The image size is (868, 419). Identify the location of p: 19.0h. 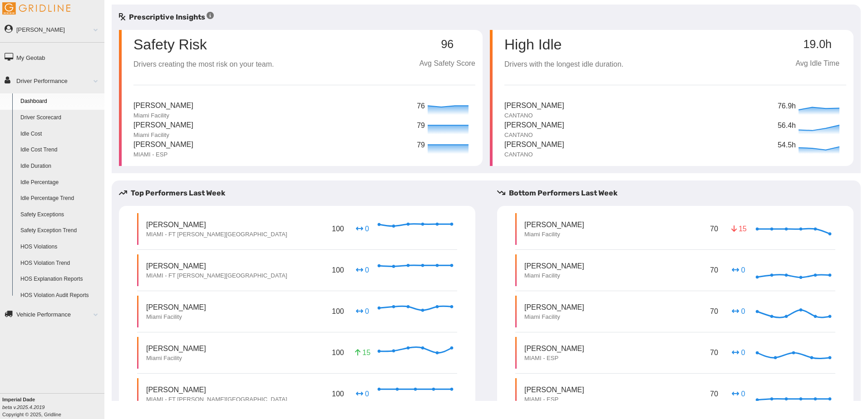
(817, 45).